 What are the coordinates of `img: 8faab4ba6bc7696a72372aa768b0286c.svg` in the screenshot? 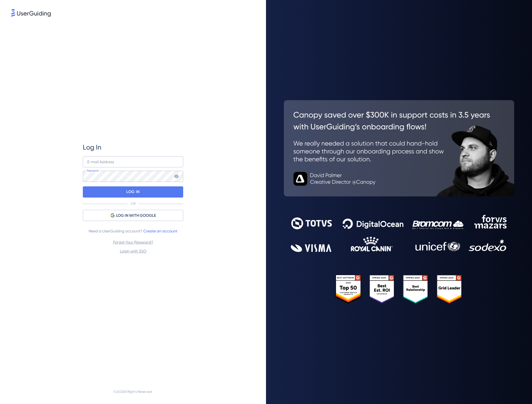 It's located at (31, 13).